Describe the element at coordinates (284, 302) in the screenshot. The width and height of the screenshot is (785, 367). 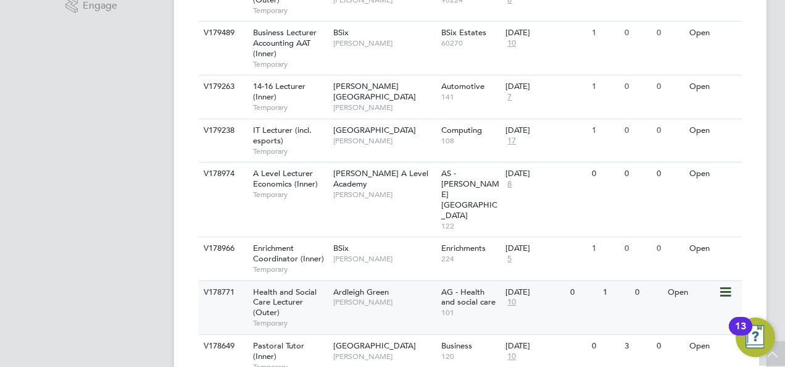
I see `span: Health and Social Care Lecturer (Outer)` at that location.